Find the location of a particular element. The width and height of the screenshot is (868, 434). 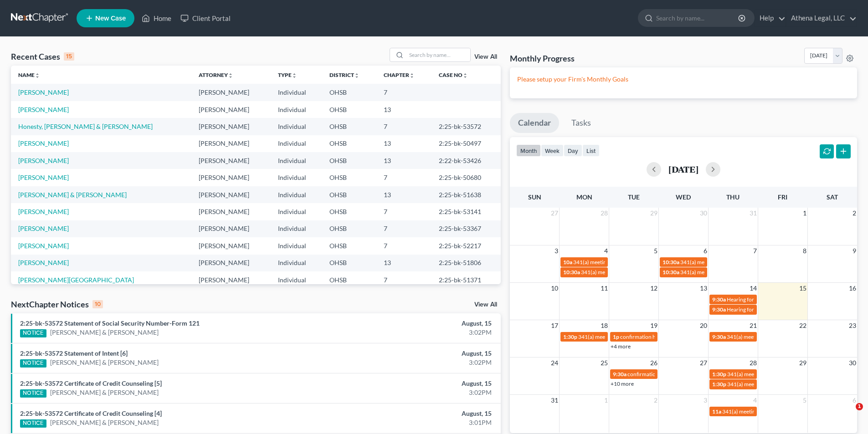

span: 10:30a is located at coordinates (571, 272).